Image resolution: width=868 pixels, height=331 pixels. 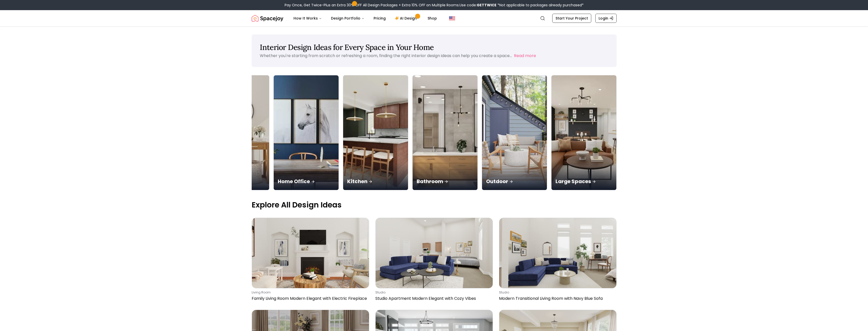 What do you see at coordinates (432, 18) in the screenshot?
I see `a: Shop` at bounding box center [432, 18].